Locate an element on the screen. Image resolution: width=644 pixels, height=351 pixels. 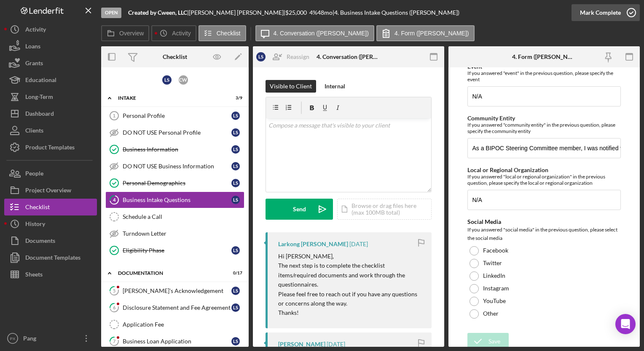
div: Personal Demographics is located at coordinates (177, 183).